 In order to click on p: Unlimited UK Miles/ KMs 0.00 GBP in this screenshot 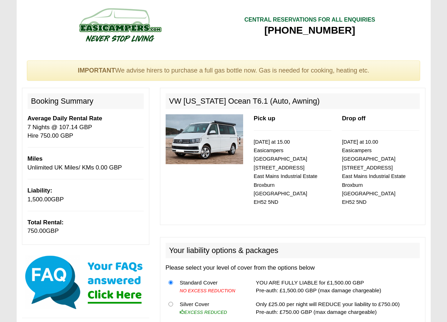, I will do `click(86, 163)`.